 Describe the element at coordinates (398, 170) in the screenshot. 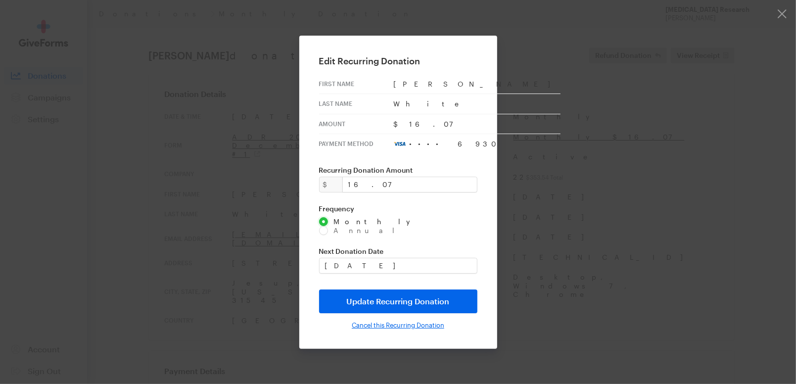

I see `label: Recurring Donation Amount` at that location.